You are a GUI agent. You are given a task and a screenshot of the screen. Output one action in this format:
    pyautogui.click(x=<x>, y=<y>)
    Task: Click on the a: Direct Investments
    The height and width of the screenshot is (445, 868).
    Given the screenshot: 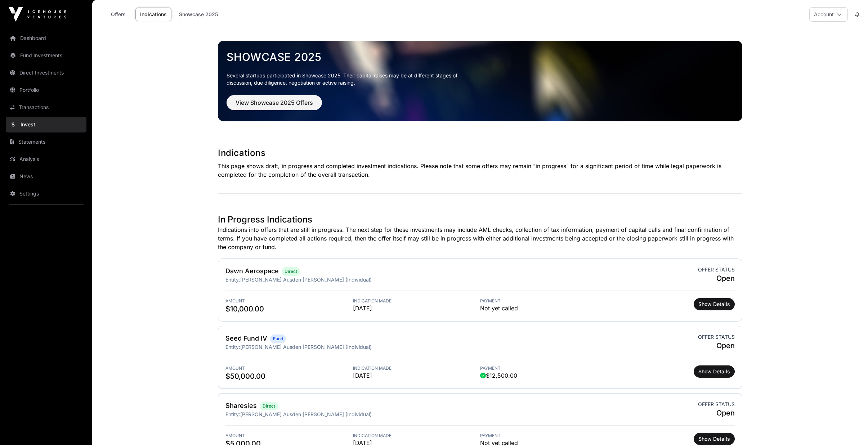 What is the action you would take?
    pyautogui.click(x=46, y=72)
    